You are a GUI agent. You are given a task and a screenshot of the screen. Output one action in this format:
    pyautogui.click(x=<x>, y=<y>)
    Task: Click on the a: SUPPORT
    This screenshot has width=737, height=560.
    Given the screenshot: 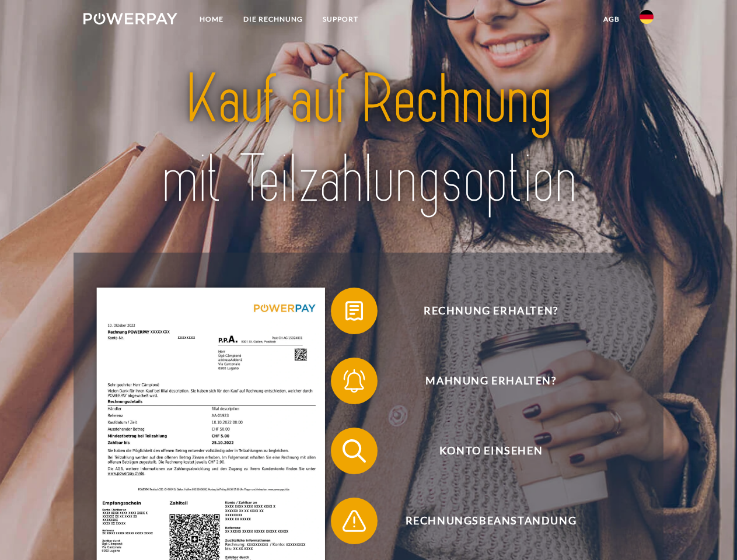 What is the action you would take?
    pyautogui.click(x=341, y=19)
    